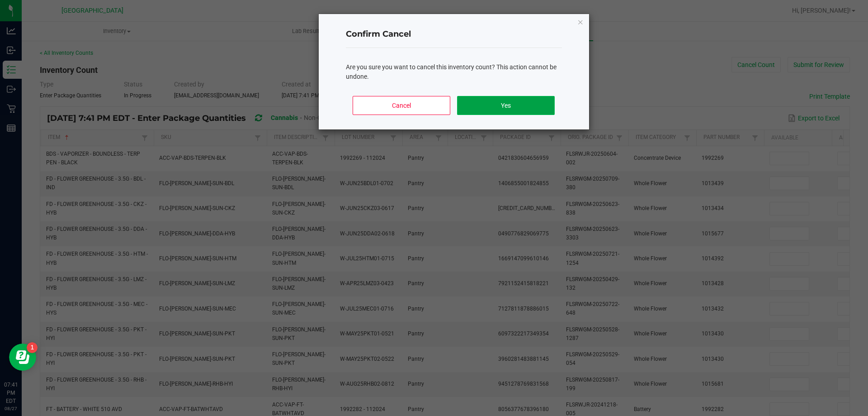 This screenshot has height=416, width=868. I want to click on button: Close, so click(581, 22).